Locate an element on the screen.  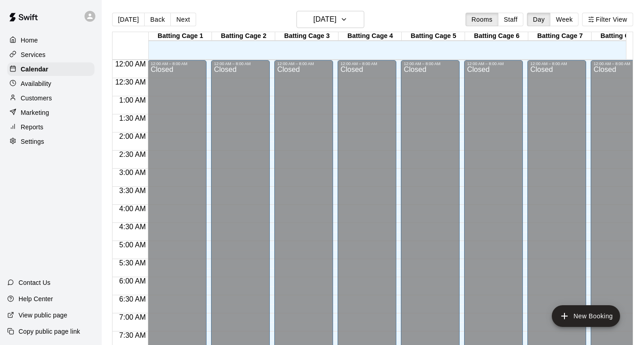
button: Day is located at coordinates (539, 19).